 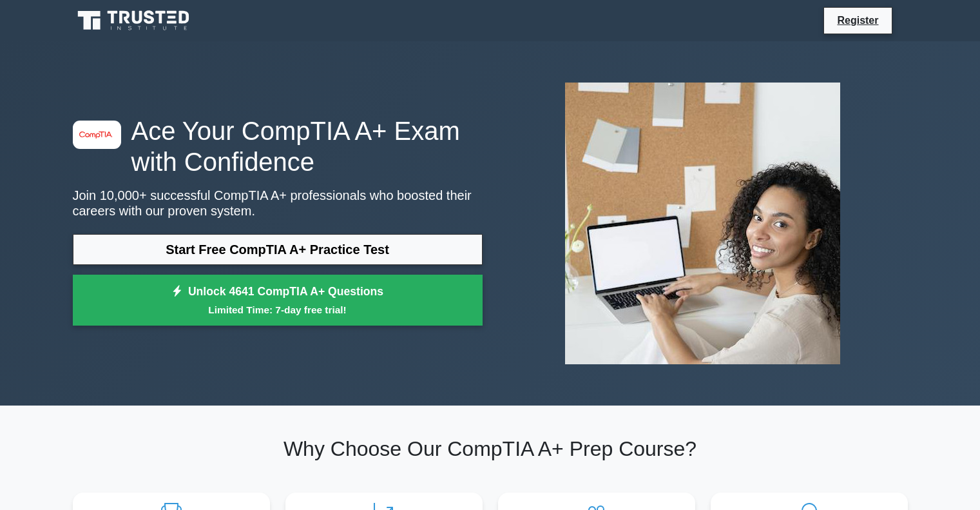 What do you see at coordinates (490, 449) in the screenshot?
I see `h2: Why Choose Our CompTIA A+ Prep Course?` at bounding box center [490, 449].